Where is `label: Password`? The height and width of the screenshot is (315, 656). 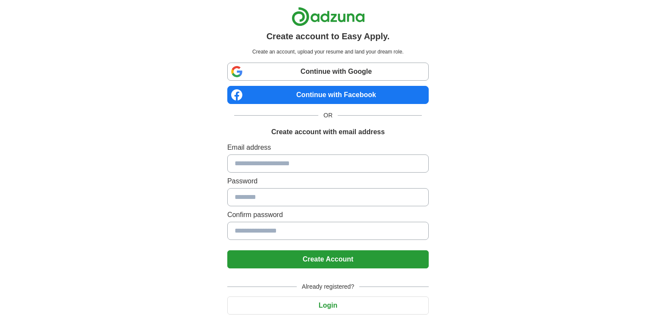
label: Password is located at coordinates (328, 181).